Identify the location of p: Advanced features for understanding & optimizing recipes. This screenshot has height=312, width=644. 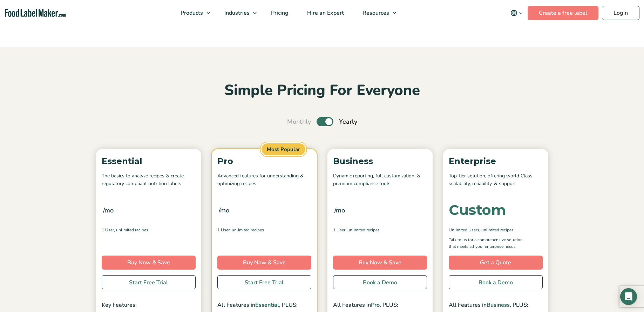
(264, 180).